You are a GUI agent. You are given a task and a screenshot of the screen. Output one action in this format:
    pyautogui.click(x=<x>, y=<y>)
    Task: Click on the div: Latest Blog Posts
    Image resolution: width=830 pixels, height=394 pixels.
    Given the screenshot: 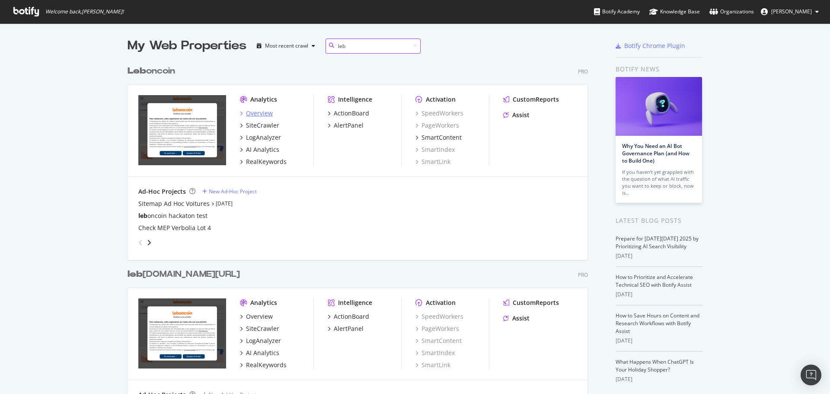 What is the action you would take?
    pyautogui.click(x=659, y=221)
    